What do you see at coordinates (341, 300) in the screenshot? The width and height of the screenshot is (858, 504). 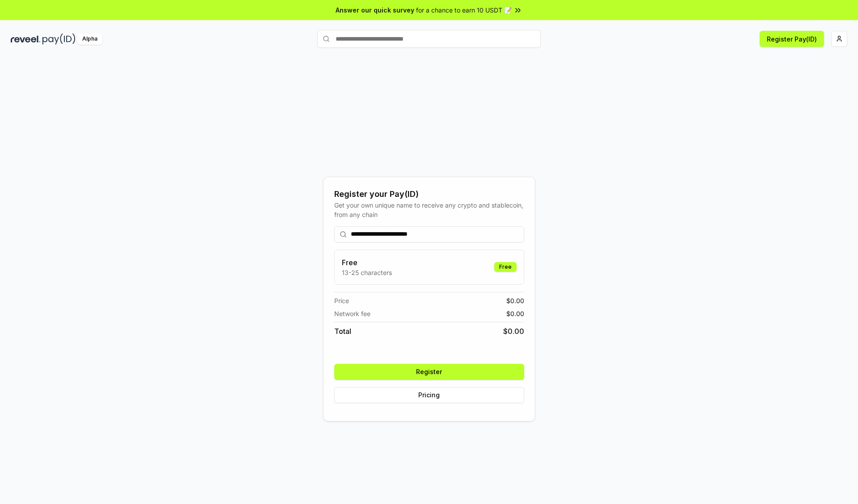 I see `span: Price` at bounding box center [341, 300].